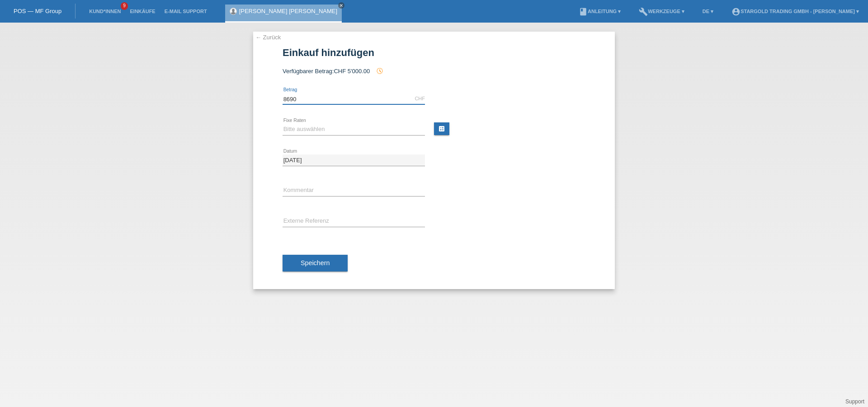  Describe the element at coordinates (315, 264) in the screenshot. I see `button: Speichern` at that location.